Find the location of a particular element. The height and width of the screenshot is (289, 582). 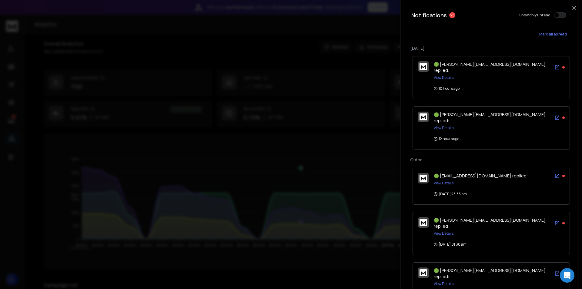

p: 10 hours ago is located at coordinates (447, 89).